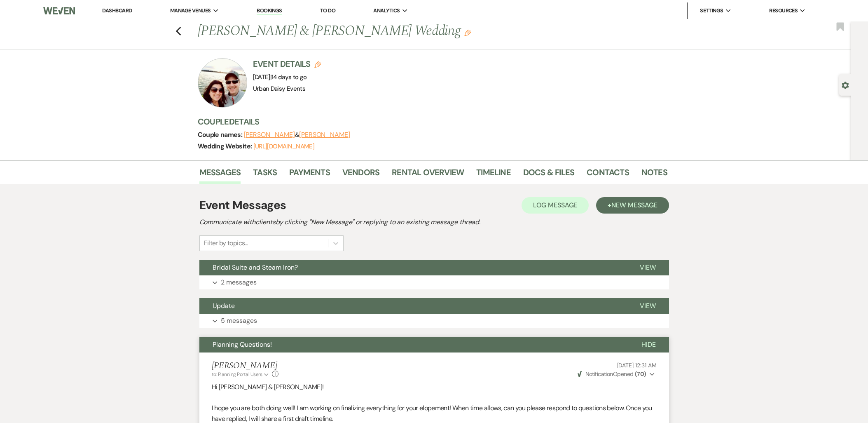 The width and height of the screenshot is (868, 423). What do you see at coordinates (412, 268) in the screenshot?
I see `button: Bridal Suite and Steam Iron?` at bounding box center [412, 268].